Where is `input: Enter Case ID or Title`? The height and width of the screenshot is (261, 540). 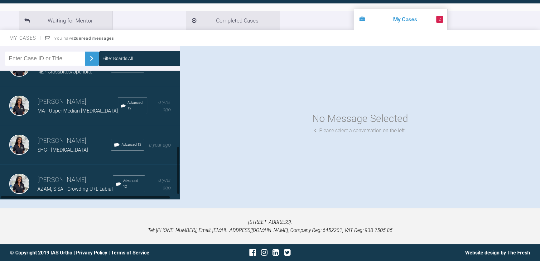
input: Enter Case ID or Title is located at coordinates (45, 58).